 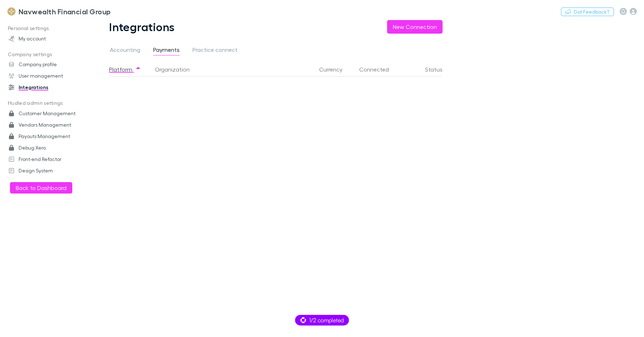 I want to click on a: Company profile, so click(x=46, y=64).